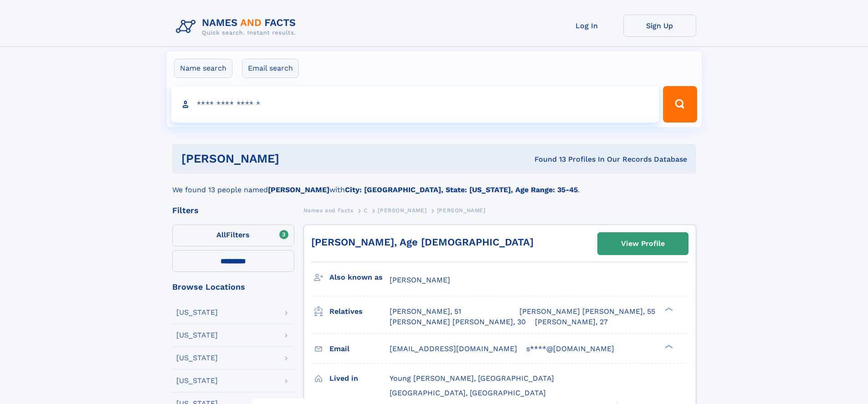 This screenshot has height=404, width=868. What do you see at coordinates (643, 243) in the screenshot?
I see `a: View Profile` at bounding box center [643, 243].